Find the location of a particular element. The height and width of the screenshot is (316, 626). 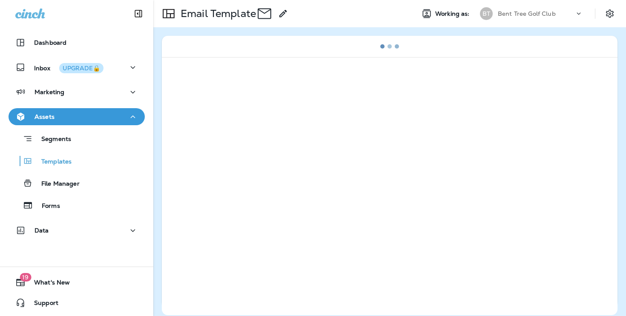

button: Assets is located at coordinates (77, 117).